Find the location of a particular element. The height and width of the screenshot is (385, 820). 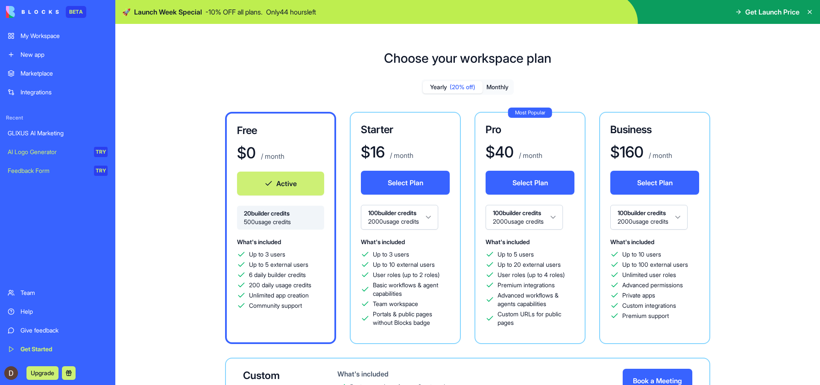

span: Up to 10 users is located at coordinates (641, 254).